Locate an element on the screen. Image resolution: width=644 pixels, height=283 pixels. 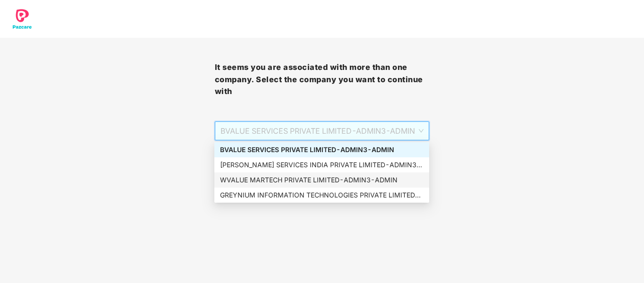
span: BVALUE SERVICES PRIVATE LIMITED - ADMIN3 - ADMIN is located at coordinates (322, 131).